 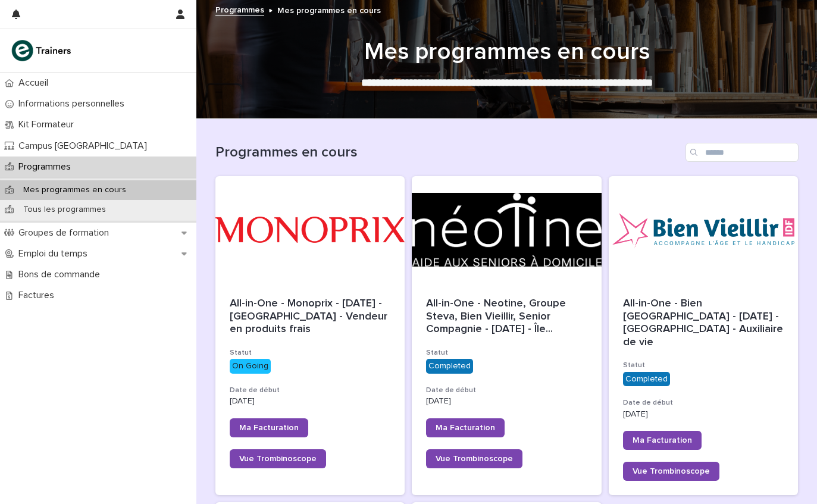 What do you see at coordinates (55, 254) in the screenshot?
I see `p: Emploi du temps` at bounding box center [55, 254].